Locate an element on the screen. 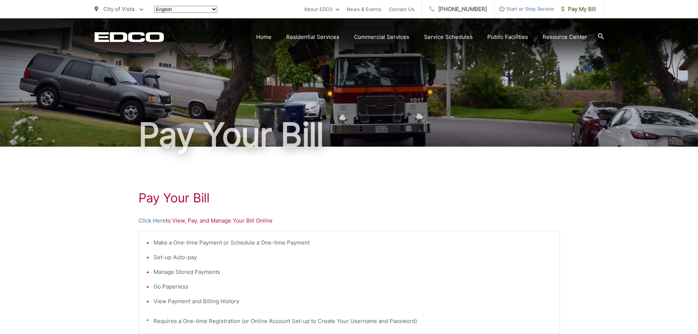 The height and width of the screenshot is (334, 698). li: View Payment and Billing History is located at coordinates (353, 301).